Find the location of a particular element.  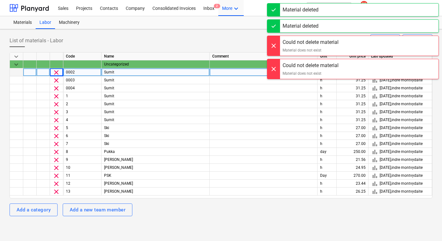

div: Name is located at coordinates (156, 56).